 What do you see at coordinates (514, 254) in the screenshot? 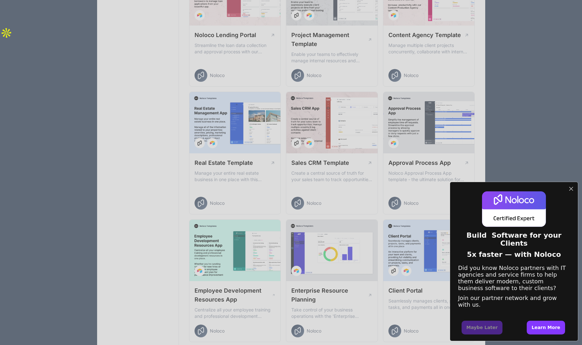
I see `span: 5x faster — with Noloco` at bounding box center [514, 254].